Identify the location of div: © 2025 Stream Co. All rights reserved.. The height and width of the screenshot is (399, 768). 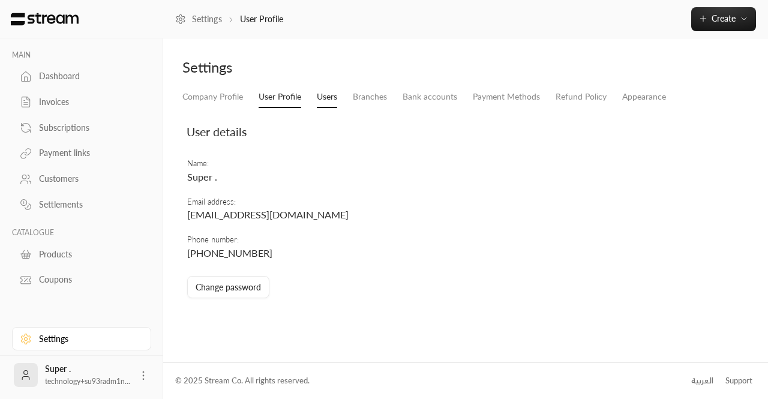
(242, 381).